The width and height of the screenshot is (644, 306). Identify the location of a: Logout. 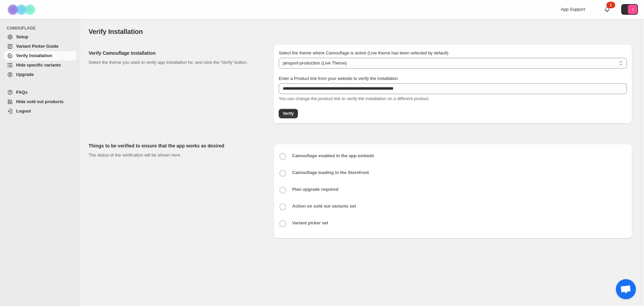
(40, 111).